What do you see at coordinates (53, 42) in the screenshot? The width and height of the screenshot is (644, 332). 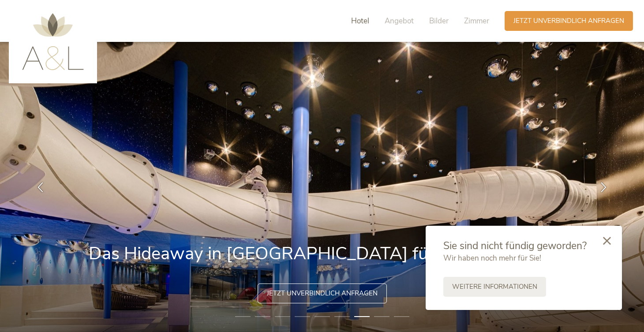 I see `a: AMONTI & LUNARIS Wellnessresort` at bounding box center [53, 42].